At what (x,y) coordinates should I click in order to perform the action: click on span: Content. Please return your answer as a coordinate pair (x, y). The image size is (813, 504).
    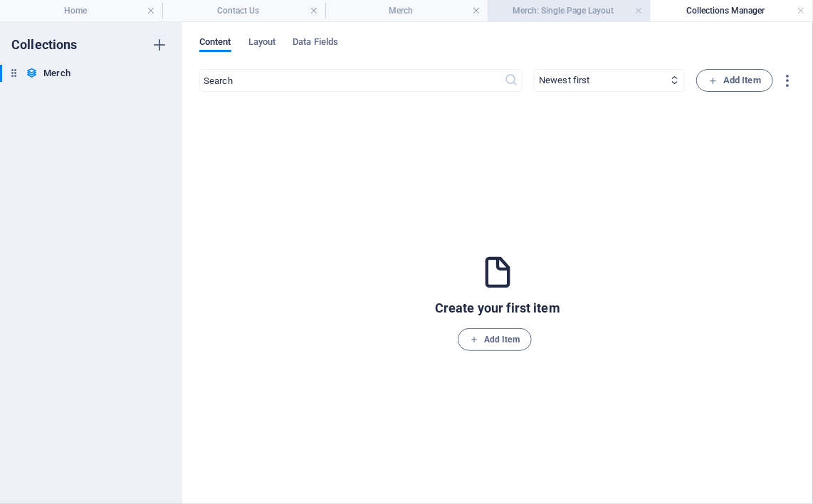
    Looking at the image, I should click on (215, 43).